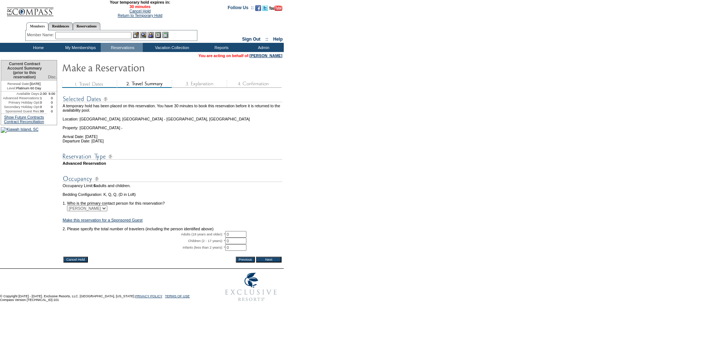  I want to click on img: b_edit.gif, so click(136, 35).